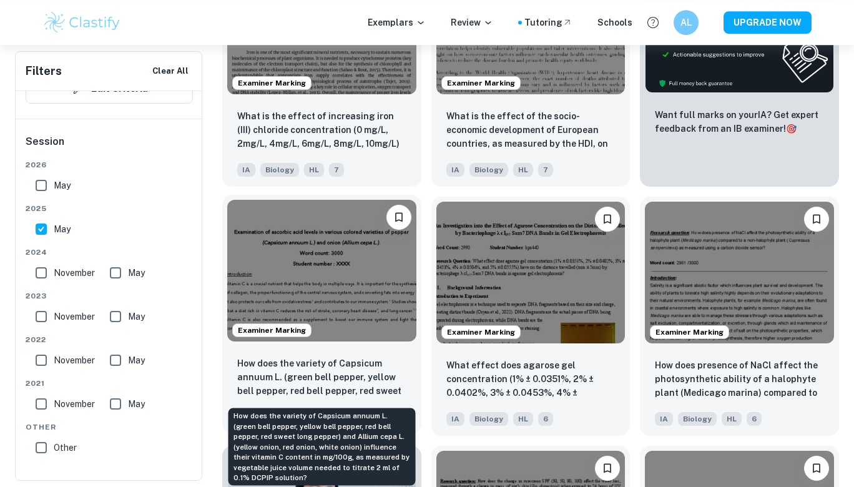 This screenshot has width=854, height=487. What do you see at coordinates (686, 22) in the screenshot?
I see `button: AL` at bounding box center [686, 22].